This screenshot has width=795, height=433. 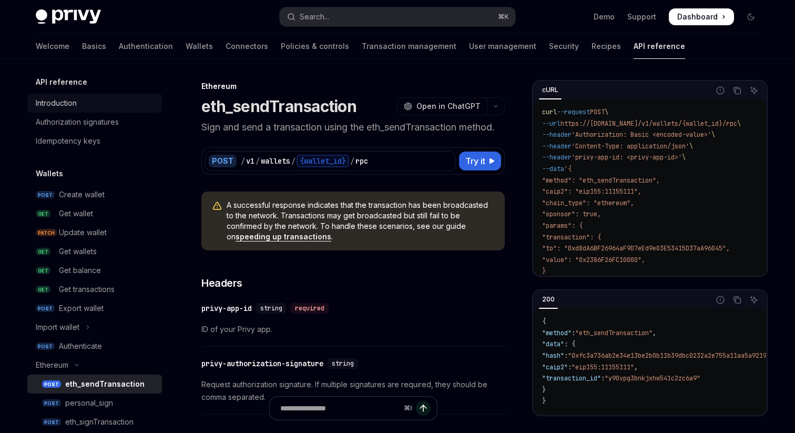 I want to click on a: Recipes, so click(x=606, y=46).